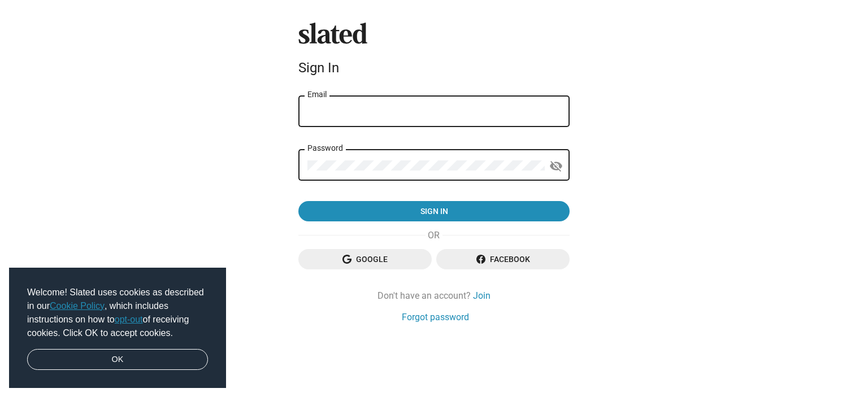 The width and height of the screenshot is (868, 397). I want to click on a: Forgot password, so click(435, 317).